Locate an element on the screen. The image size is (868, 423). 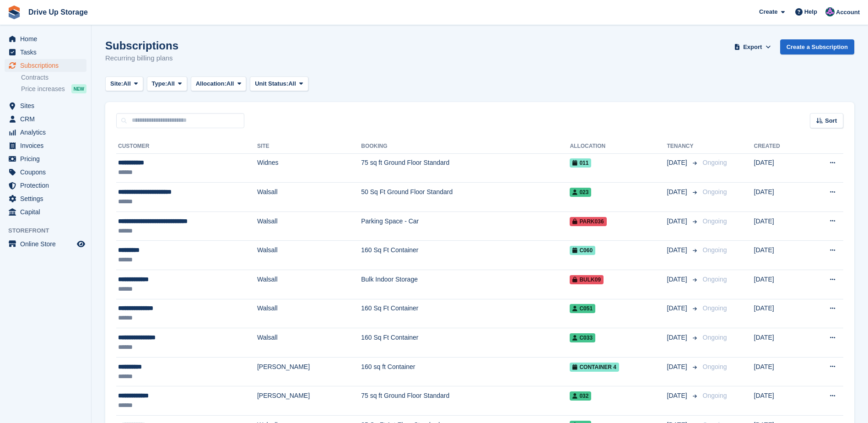
button: Site: All is located at coordinates (124, 84).